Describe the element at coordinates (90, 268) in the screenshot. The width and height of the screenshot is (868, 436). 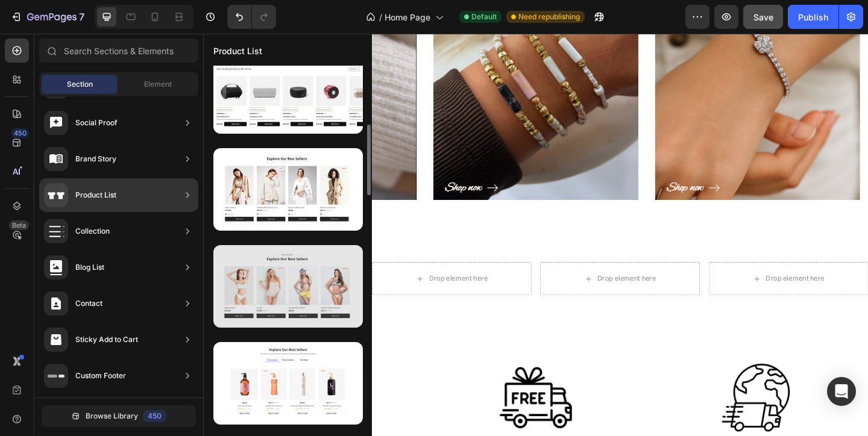
I see `div: Blog List` at that location.